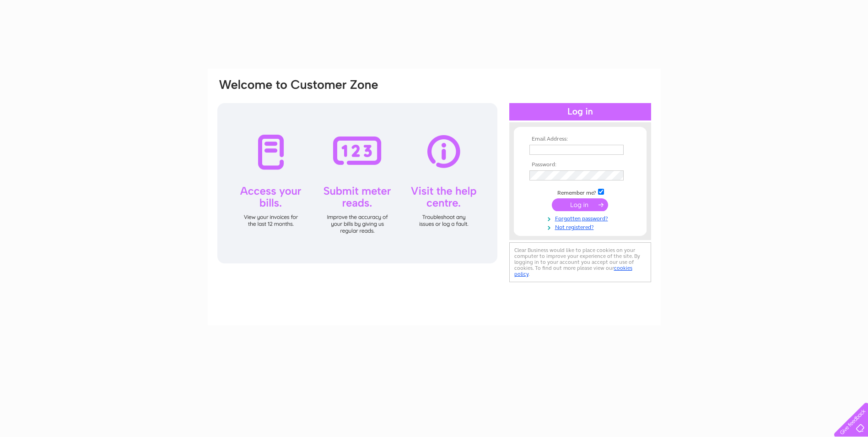 The height and width of the screenshot is (437, 868). Describe the element at coordinates (580, 165) in the screenshot. I see `th: Password:` at that location.